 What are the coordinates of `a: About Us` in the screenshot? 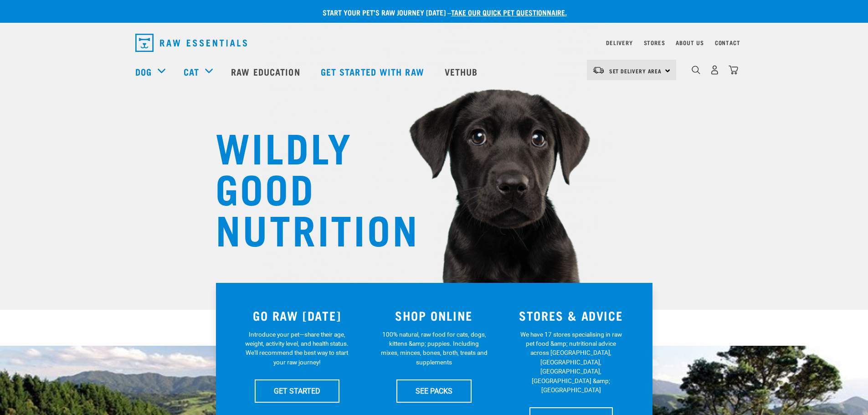 It's located at (689, 42).